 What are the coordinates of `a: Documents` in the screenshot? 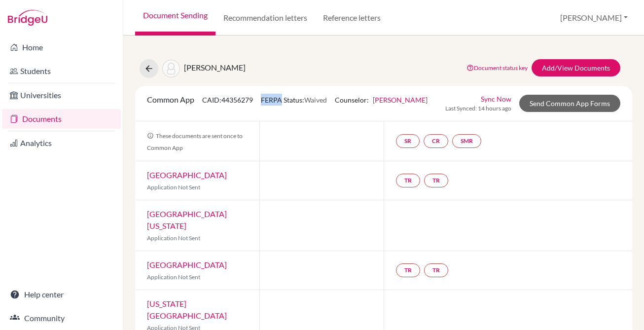 It's located at (61, 119).